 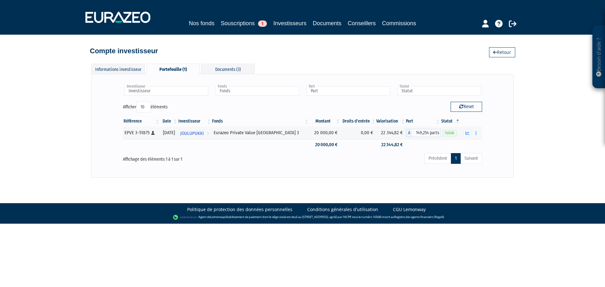 What do you see at coordinates (208, 133) in the screenshot?
I see `i: Voir l'investisseur` at bounding box center [208, 133].